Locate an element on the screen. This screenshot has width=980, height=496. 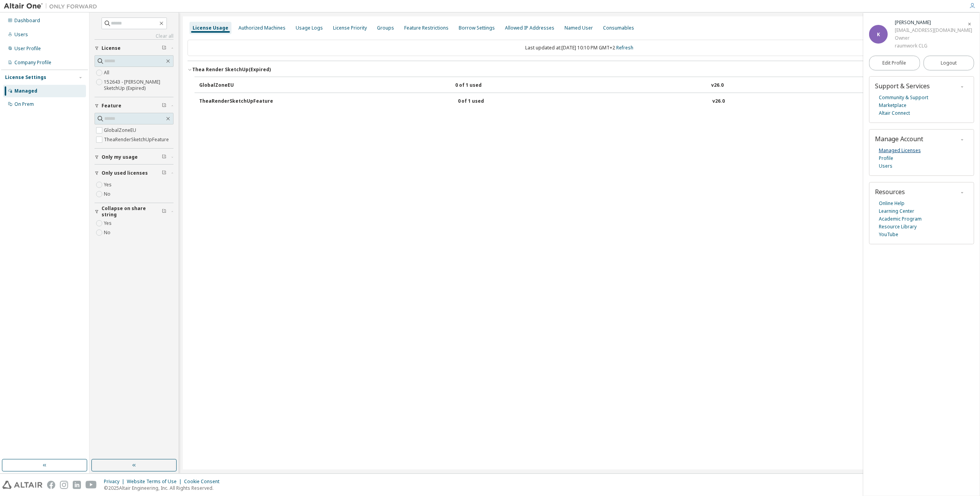
img: Altair One is located at coordinates (52, 6).